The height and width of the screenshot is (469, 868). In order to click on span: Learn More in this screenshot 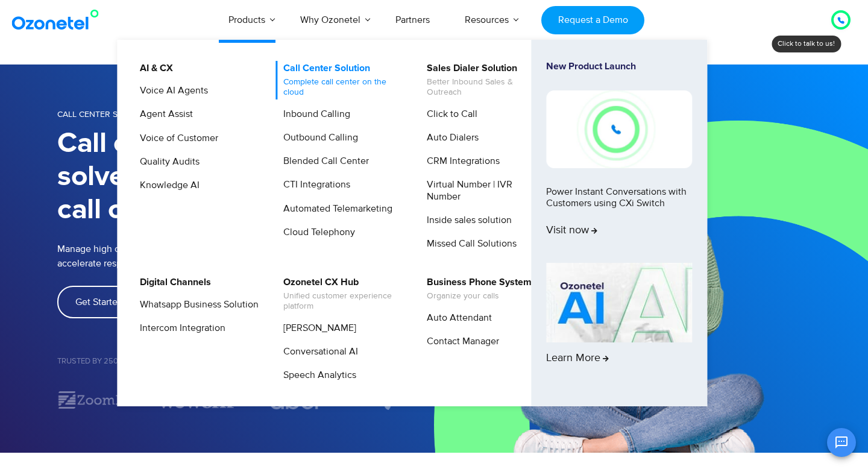, I will do `click(578, 358)`.